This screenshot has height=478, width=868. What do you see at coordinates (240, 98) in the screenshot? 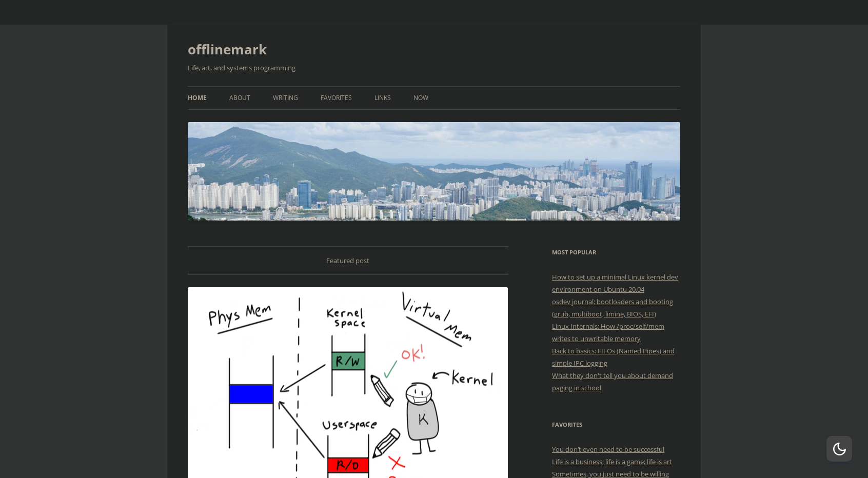
I see `a: About` at bounding box center [240, 98].